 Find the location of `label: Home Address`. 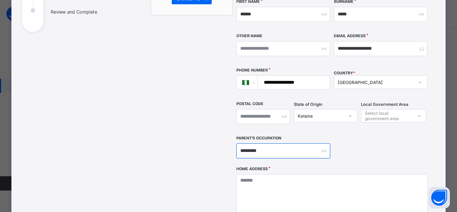

label: Home Address is located at coordinates (252, 168).